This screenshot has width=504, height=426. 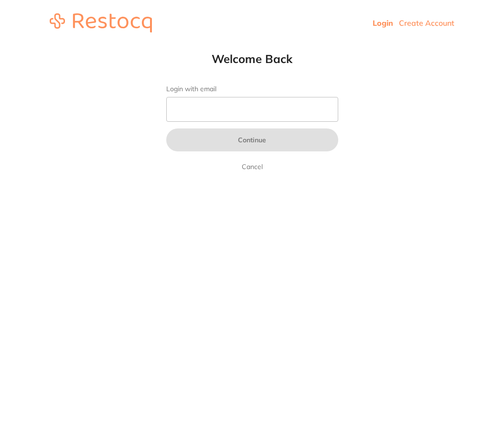 I want to click on img: restocq_logo.svg, so click(x=101, y=23).